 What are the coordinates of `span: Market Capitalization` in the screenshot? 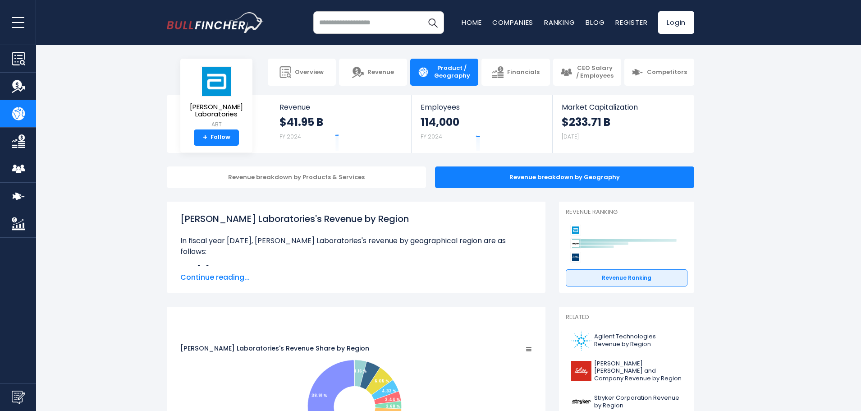 It's located at (623, 107).